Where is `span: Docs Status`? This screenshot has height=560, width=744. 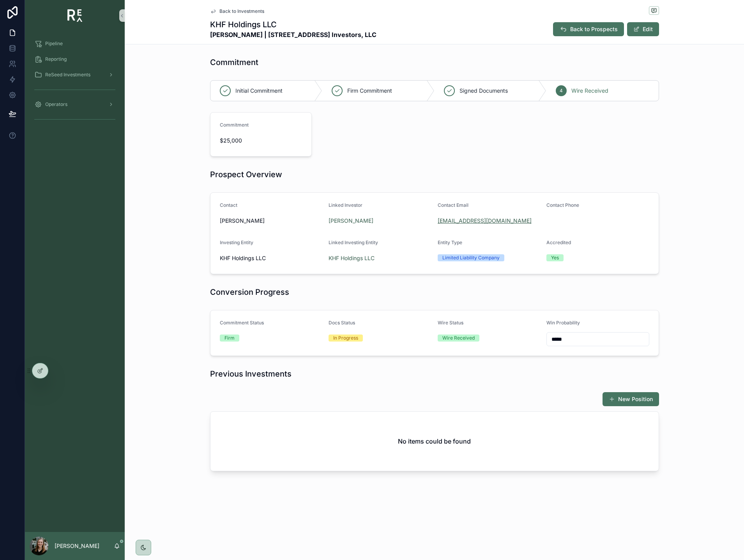 span: Docs Status is located at coordinates (342, 322).